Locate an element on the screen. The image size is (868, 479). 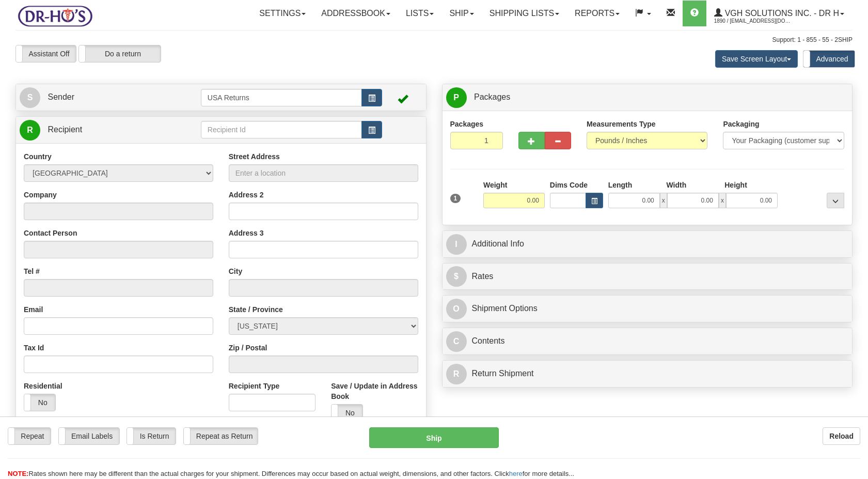
label: Recipient Type is located at coordinates (254, 386).